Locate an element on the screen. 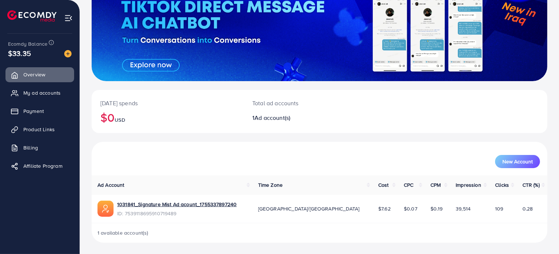  h2: $0 is located at coordinates (168, 117).